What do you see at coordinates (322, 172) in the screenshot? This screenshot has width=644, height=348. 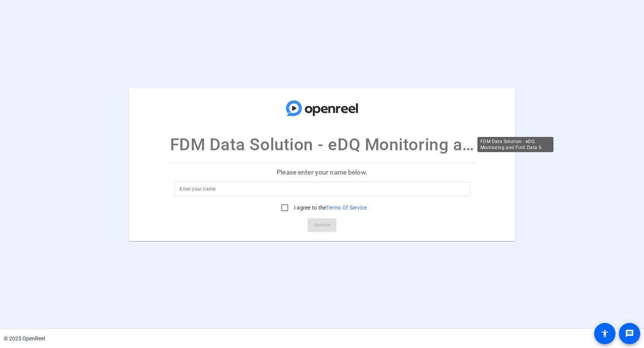 I see `p: Please enter your name below.` at bounding box center [322, 172].